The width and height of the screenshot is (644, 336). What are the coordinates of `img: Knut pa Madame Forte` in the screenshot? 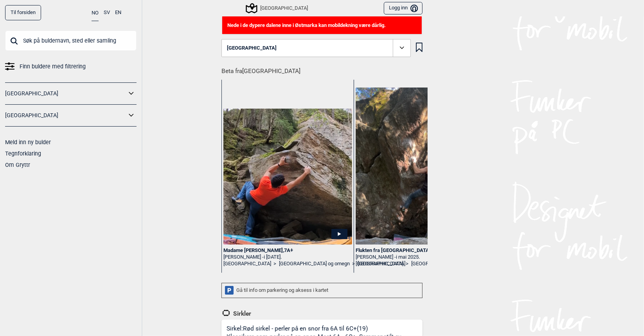 It's located at (288, 176).